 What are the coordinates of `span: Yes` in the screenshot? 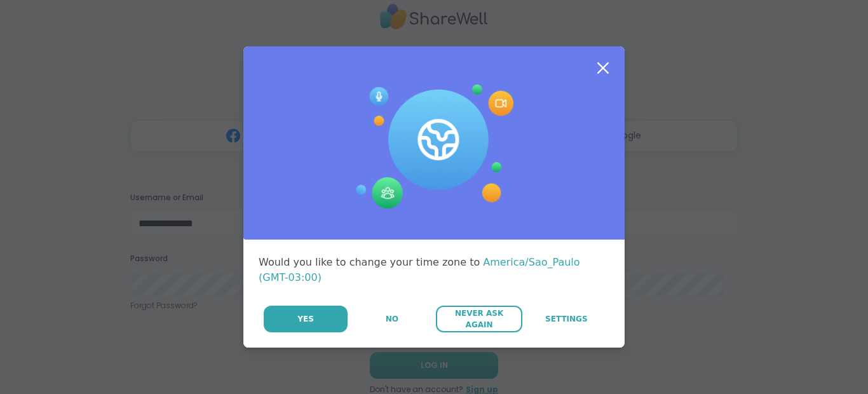 It's located at (306, 319).